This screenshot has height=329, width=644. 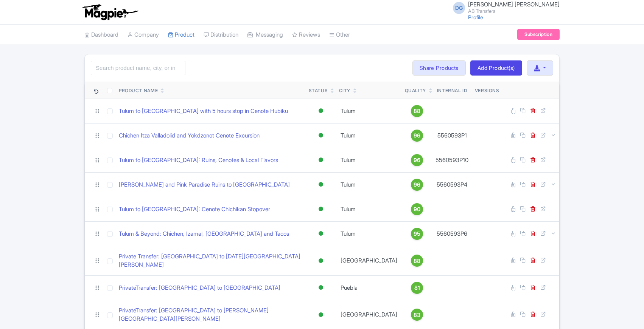 I want to click on a: Distribution, so click(x=221, y=35).